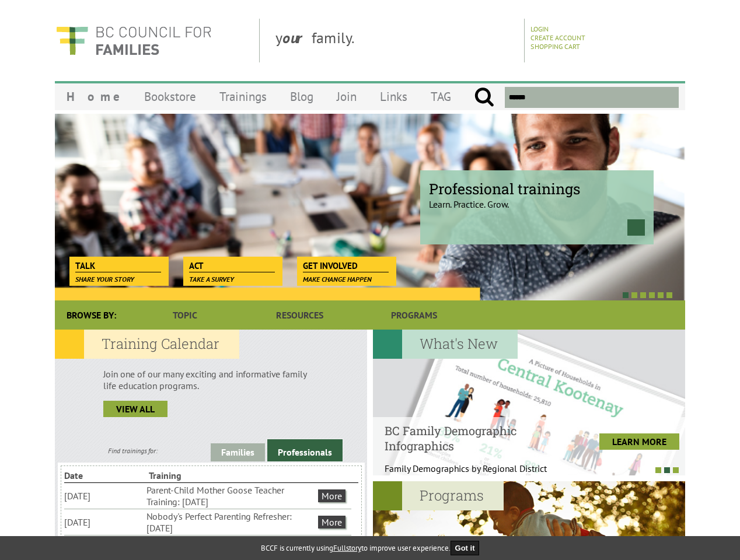 The image size is (740, 560). Describe the element at coordinates (558, 37) in the screenshot. I see `a: Create Account` at that location.